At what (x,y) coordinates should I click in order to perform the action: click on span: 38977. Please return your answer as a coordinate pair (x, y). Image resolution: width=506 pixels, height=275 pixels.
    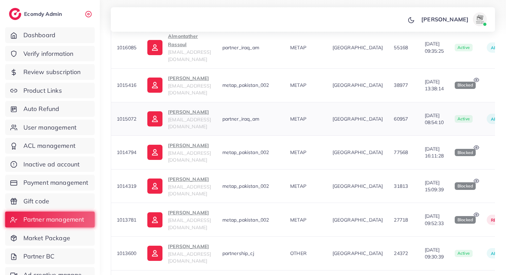
    Looking at the image, I should click on (401, 85).